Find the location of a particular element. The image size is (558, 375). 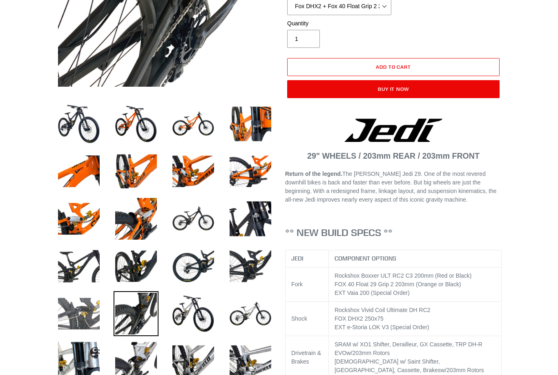

span: FOX 40 Float 29 Grip 2 203mm (Orange or Black) is located at coordinates (398, 284).